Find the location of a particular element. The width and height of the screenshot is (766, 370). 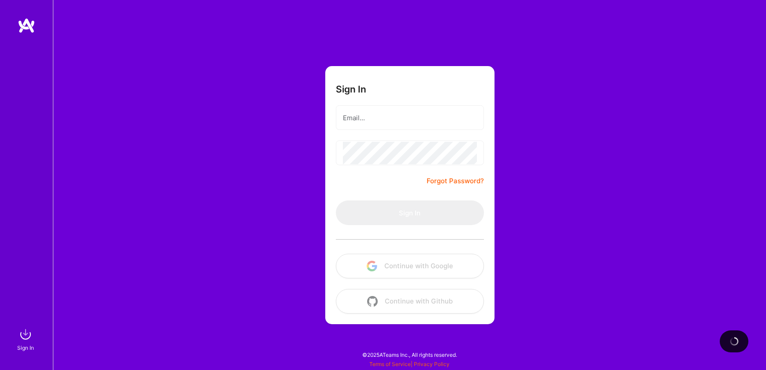

div: Sign In is located at coordinates (26, 348).